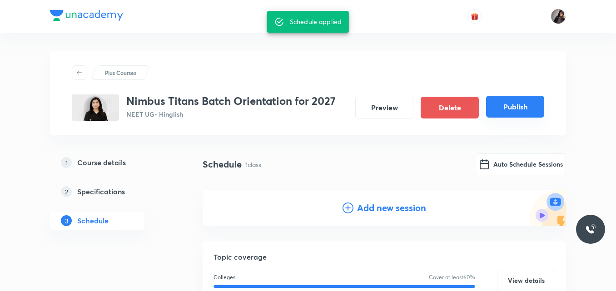 The width and height of the screenshot is (616, 291). Describe the element at coordinates (452, 277) in the screenshot. I see `p: Cover at least 60 %` at that location.